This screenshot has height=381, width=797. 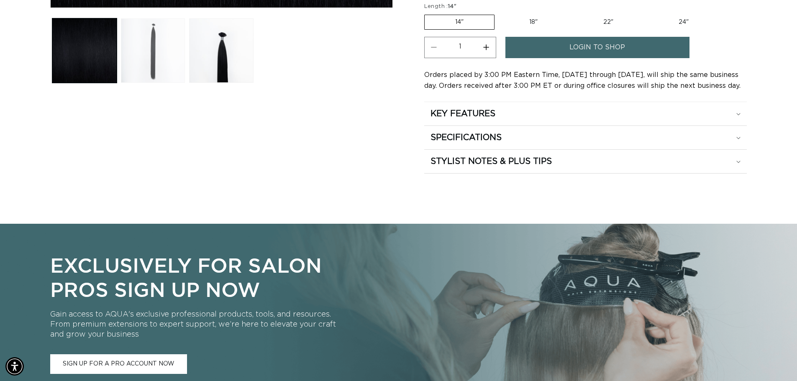 I want to click on button: Load image 2 in gallery view, so click(x=153, y=51).